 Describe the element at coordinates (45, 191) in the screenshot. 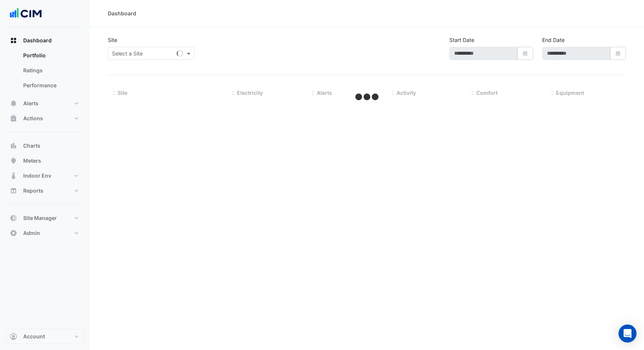

I see `button: Reports` at that location.